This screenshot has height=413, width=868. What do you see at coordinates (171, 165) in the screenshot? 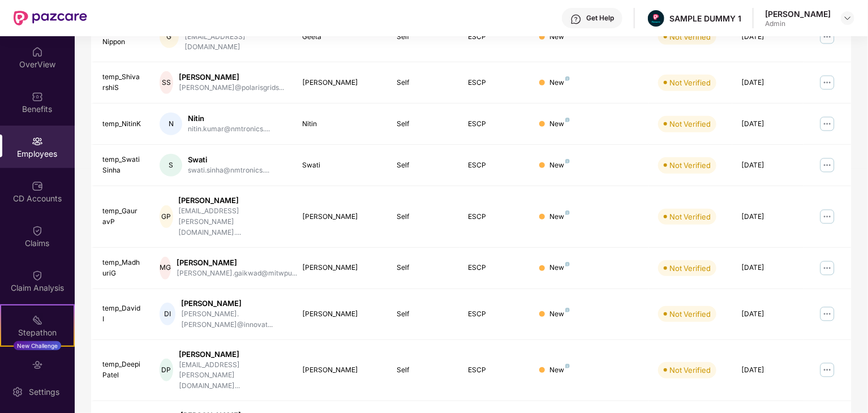
I see `div: S` at bounding box center [171, 165].